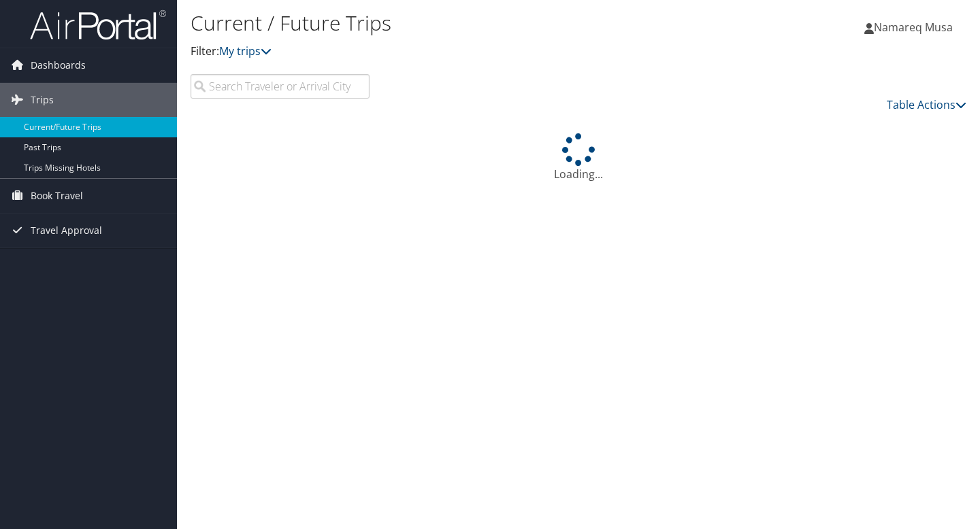 This screenshot has height=529, width=980. I want to click on div: Loading..., so click(579, 157).